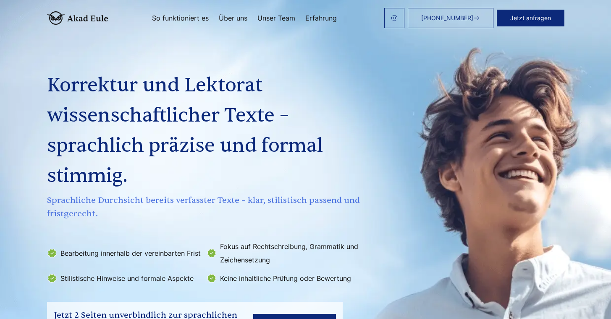 The width and height of the screenshot is (611, 319). Describe the element at coordinates (321, 18) in the screenshot. I see `a: Erfahrung` at that location.